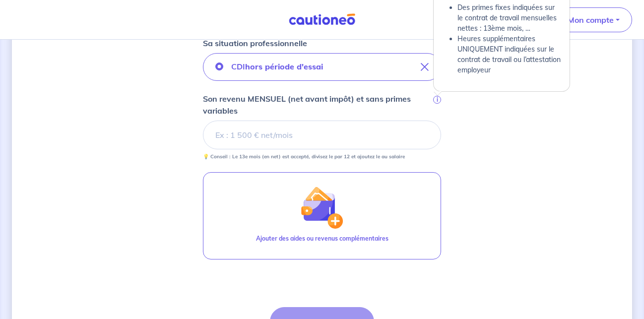 This screenshot has width=644, height=319. Describe the element at coordinates (304, 157) in the screenshot. I see `p: 💡 Conseil : Le 13e mois (en net) est accepté, divisez le par 12 et ajoutez le au salaire` at that location.